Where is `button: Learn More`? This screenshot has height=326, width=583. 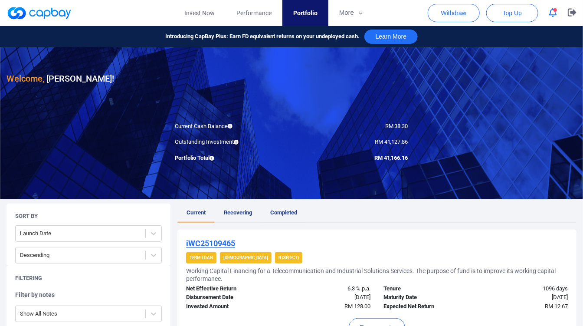 button: Learn More is located at coordinates (391, 36).